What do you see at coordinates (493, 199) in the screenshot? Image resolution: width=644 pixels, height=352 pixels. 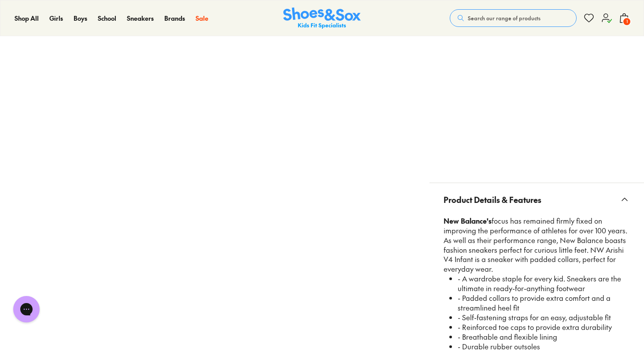 I see `span: Product Details & Features` at bounding box center [493, 199].